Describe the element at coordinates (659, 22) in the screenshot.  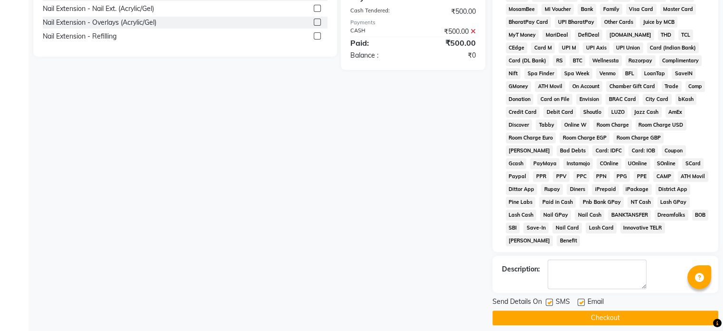
I see `span: Juice by MCB` at that location.